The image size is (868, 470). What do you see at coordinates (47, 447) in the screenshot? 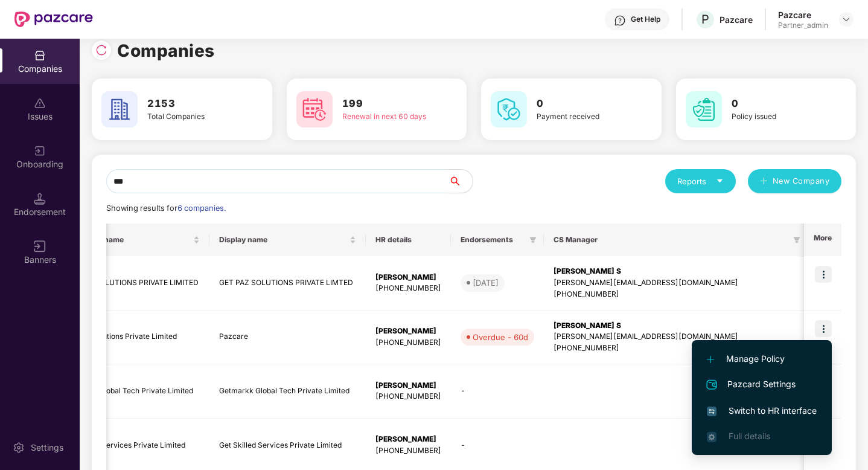
I see `div: Settings` at bounding box center [47, 447].